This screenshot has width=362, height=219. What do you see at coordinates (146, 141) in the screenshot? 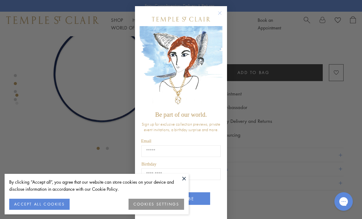
I see `span: Email` at bounding box center [146, 141].